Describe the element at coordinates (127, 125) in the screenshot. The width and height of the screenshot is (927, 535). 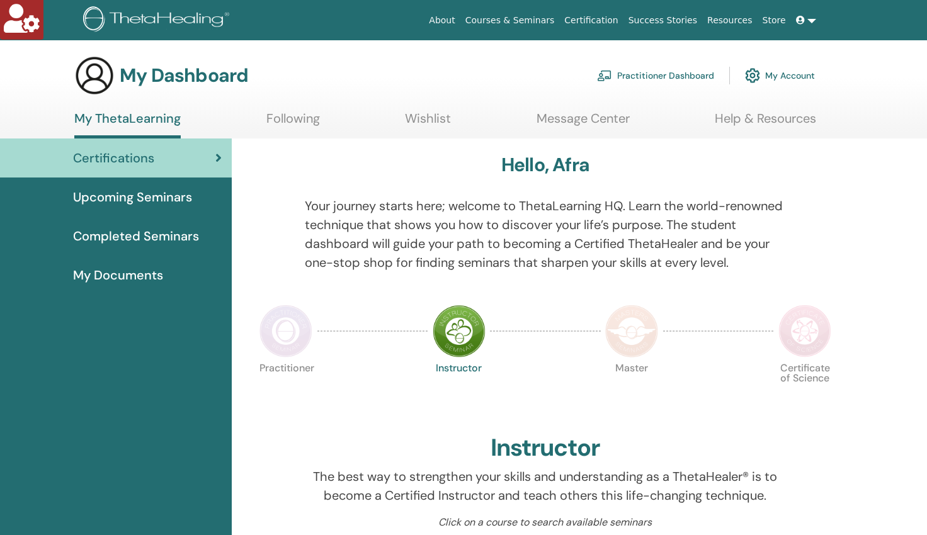
I see `a: My ThetaLearning` at that location.